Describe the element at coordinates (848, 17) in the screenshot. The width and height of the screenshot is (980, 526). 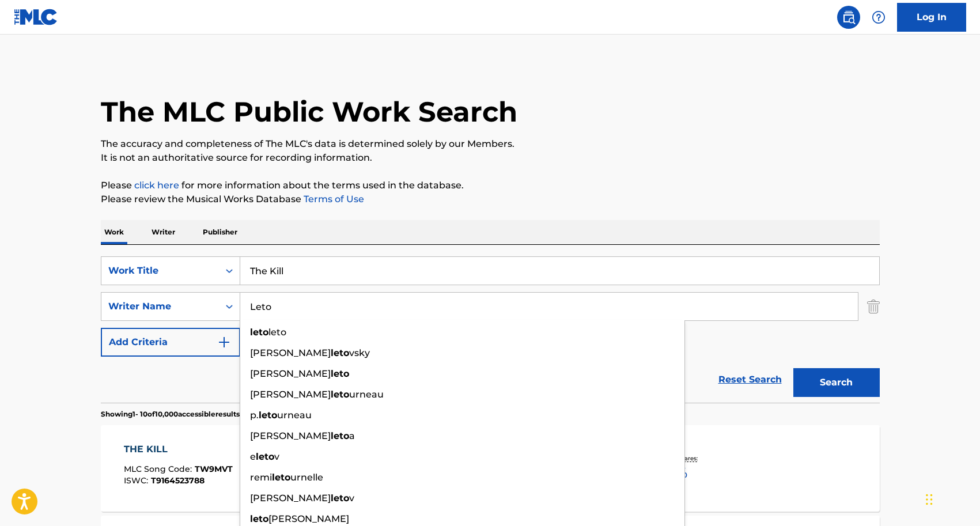
I see `img: search` at that location.